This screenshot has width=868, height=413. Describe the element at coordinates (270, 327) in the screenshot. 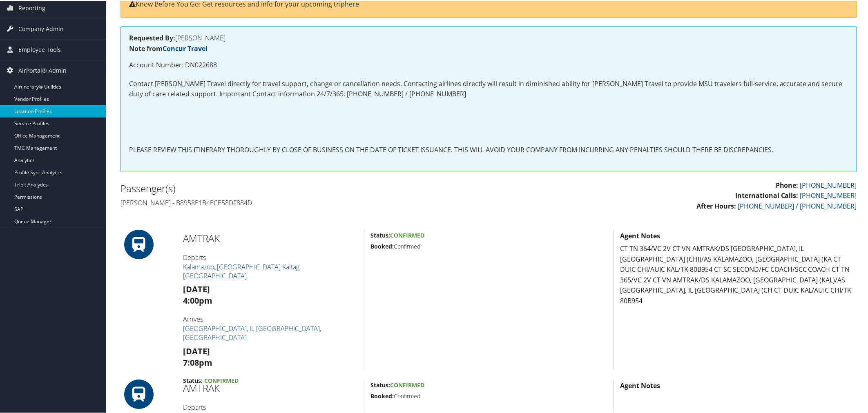

I see `h4: Arrives` at that location.